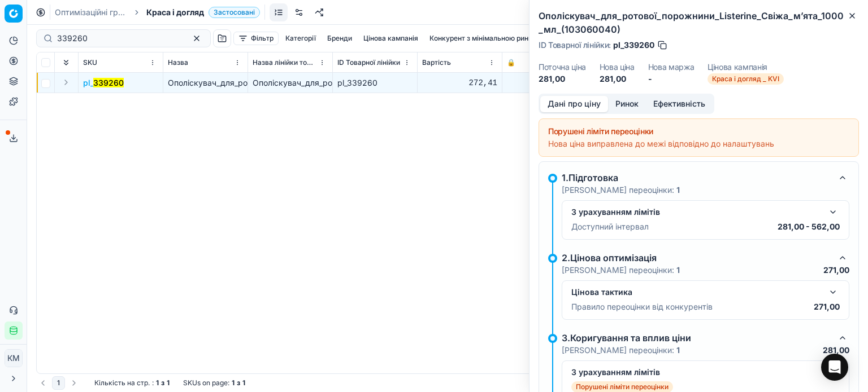  Describe the element at coordinates (436, 63) in the screenshot. I see `span: Вартість` at that location.